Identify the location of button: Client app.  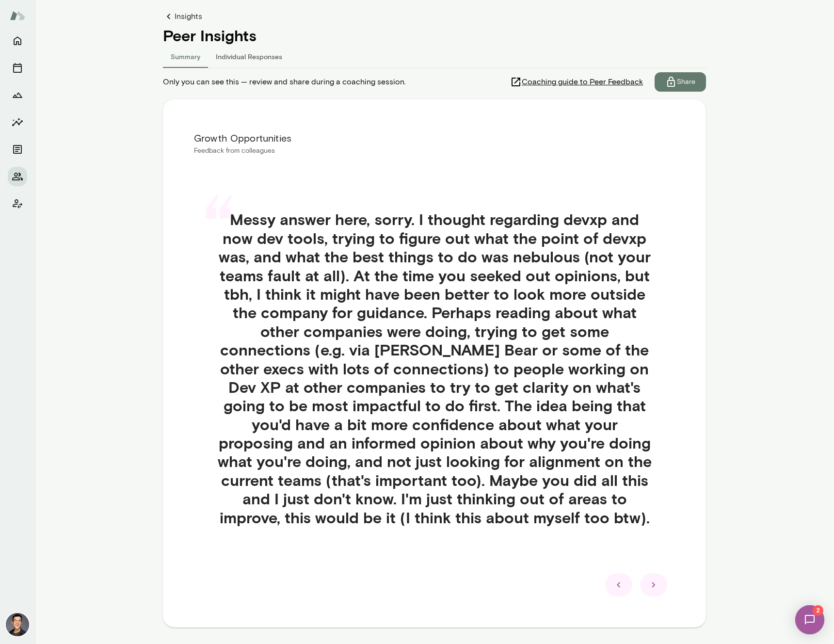
(18, 204).